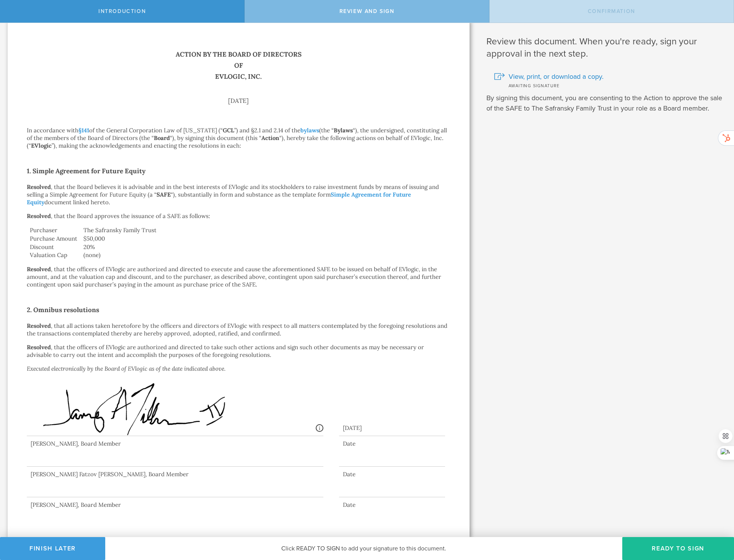  I want to click on strong: Board, so click(162, 138).